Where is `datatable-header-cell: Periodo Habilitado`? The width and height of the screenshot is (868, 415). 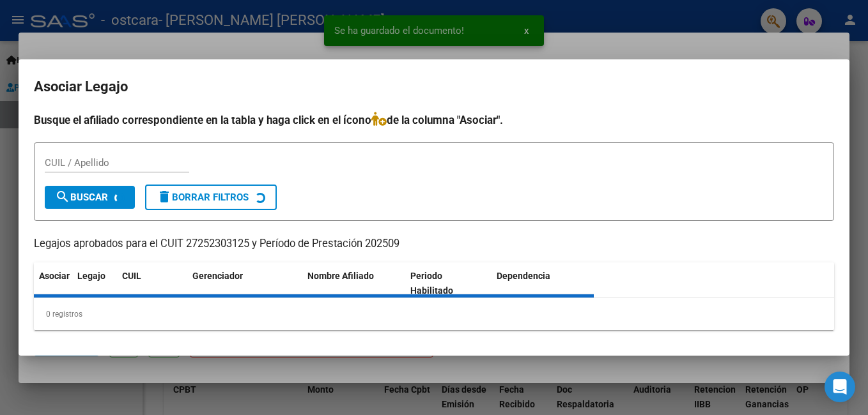
datatable-header-cell: Periodo Habilitado is located at coordinates (448, 283).